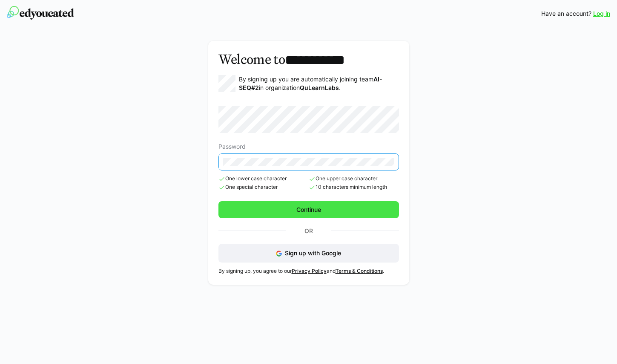 The height and width of the screenshot is (364, 617). What do you see at coordinates (354, 179) in the screenshot?
I see `span: One upper case character` at bounding box center [354, 179].